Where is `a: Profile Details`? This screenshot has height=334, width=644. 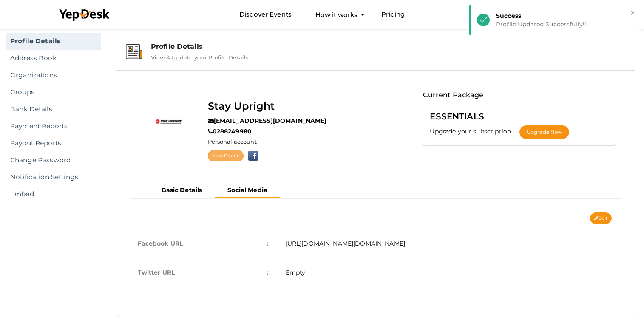
a: Profile Details is located at coordinates (53, 41).